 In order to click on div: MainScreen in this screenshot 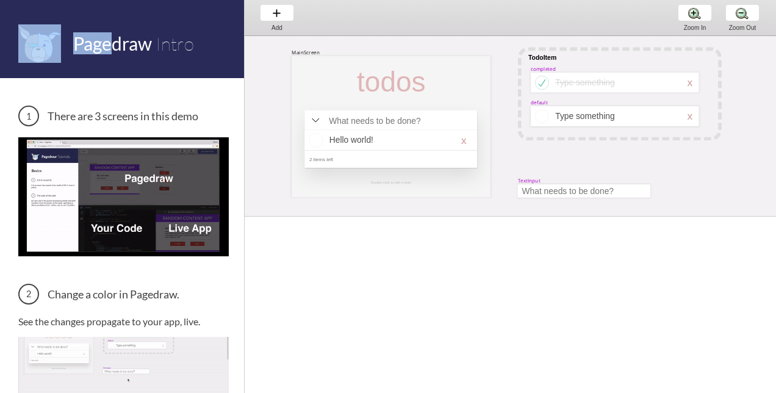, I will do `click(306, 52)`.